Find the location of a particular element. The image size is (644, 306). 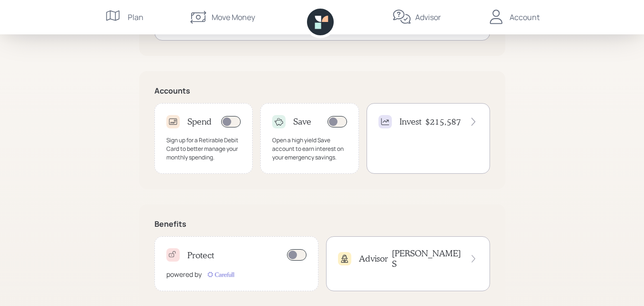

div: Advisor is located at coordinates (428, 17).